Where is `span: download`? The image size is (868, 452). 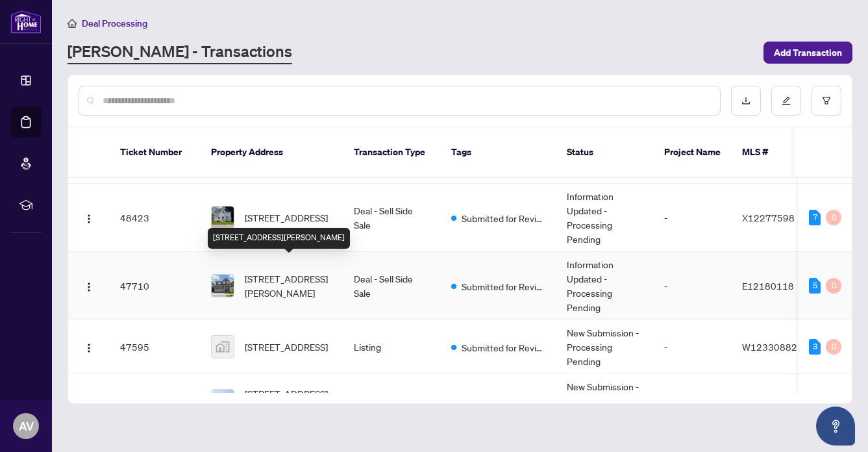
span: download is located at coordinates (746, 101).